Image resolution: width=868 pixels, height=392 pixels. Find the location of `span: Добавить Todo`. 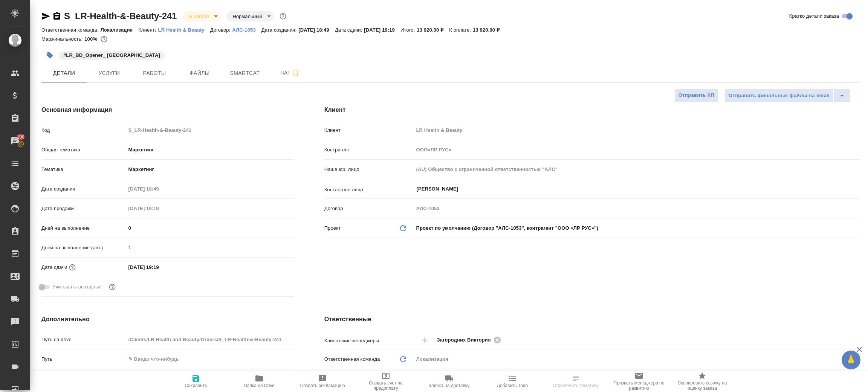

span: Добавить Todo is located at coordinates (512, 386).